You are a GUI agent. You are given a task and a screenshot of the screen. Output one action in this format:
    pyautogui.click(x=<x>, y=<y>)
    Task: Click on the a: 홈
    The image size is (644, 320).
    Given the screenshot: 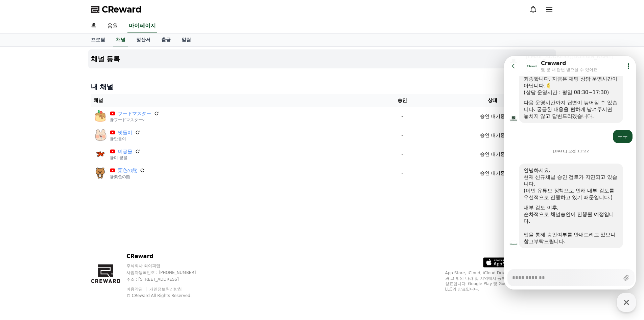 What is the action you would take?
    pyautogui.click(x=93, y=26)
    